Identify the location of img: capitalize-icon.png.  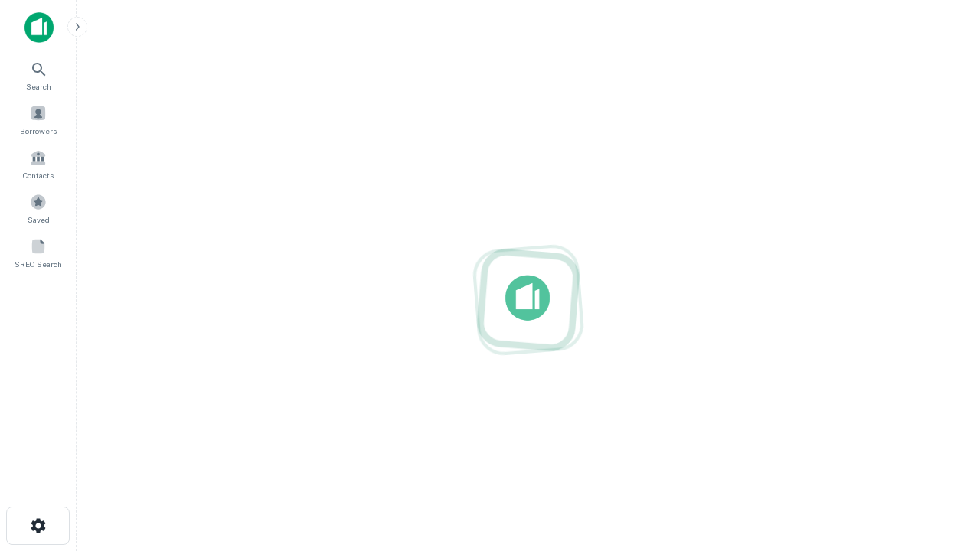
(39, 27).